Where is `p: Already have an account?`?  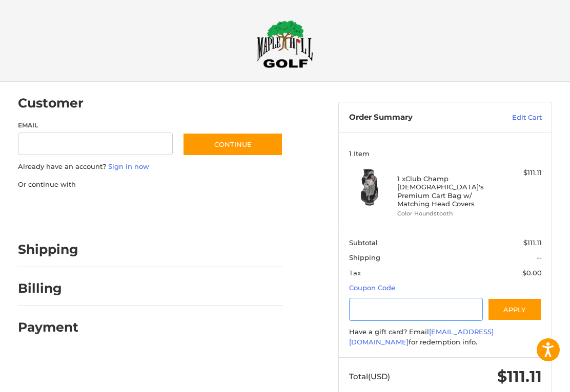
p: Already have an account? is located at coordinates (151, 167).